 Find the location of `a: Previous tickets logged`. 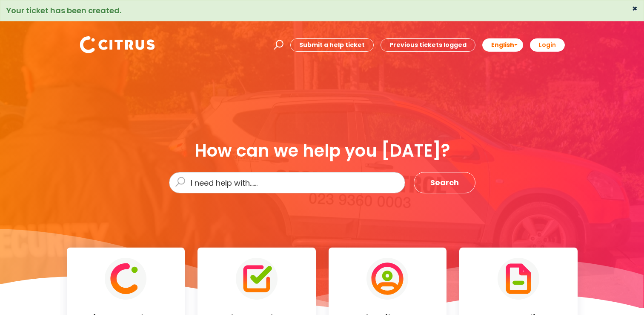

a: Previous tickets logged is located at coordinates (428, 45).